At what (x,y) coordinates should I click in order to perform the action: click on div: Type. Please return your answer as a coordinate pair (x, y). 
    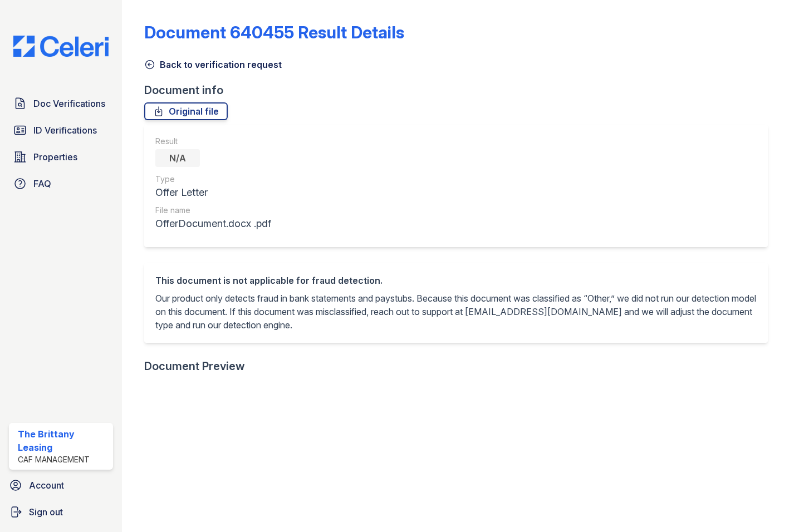
    Looking at the image, I should click on (213, 180).